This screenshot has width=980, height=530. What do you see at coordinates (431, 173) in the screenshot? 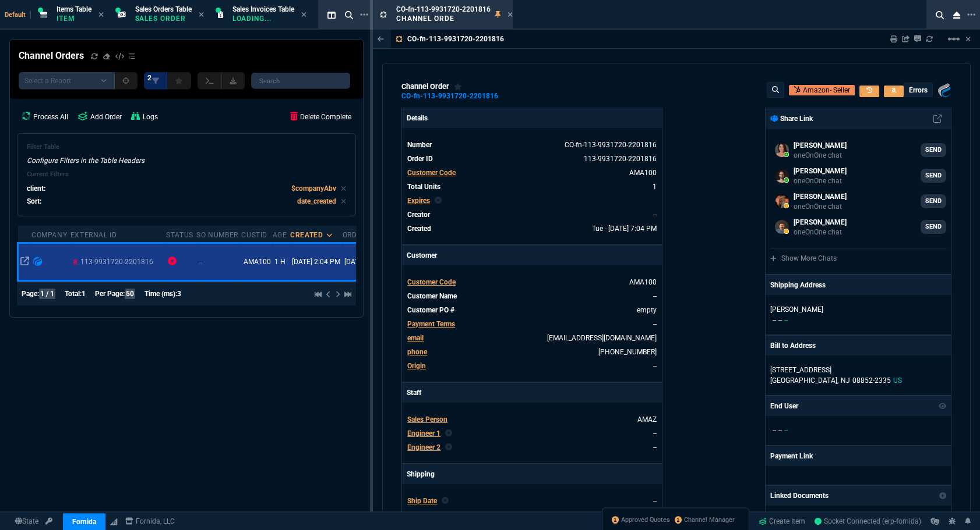
I see `span: Customer Code` at bounding box center [431, 173].